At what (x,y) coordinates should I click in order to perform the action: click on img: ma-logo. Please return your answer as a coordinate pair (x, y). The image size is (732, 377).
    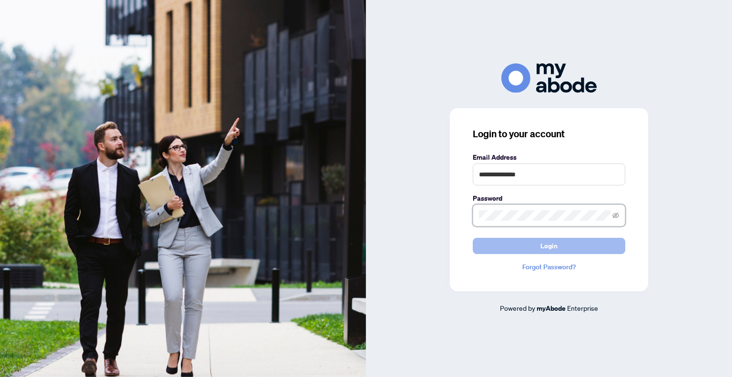
    Looking at the image, I should click on (549, 78).